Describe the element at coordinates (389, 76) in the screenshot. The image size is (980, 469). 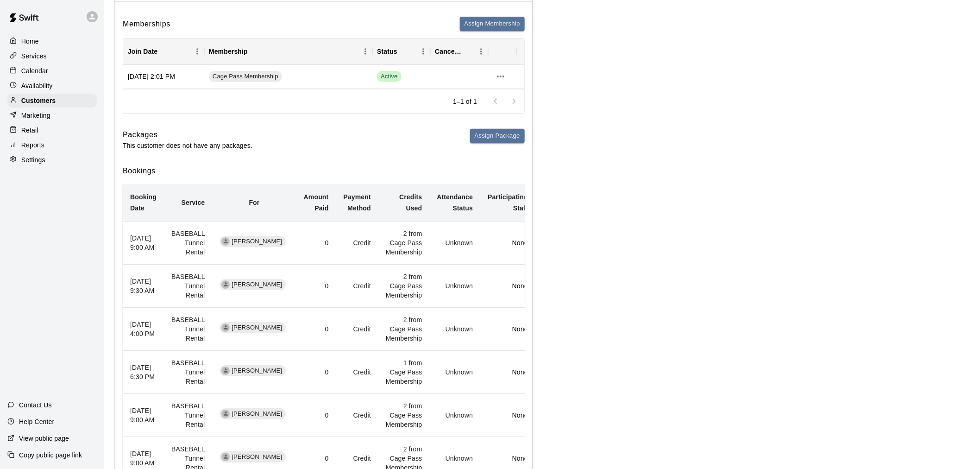
I see `span: Active` at that location.